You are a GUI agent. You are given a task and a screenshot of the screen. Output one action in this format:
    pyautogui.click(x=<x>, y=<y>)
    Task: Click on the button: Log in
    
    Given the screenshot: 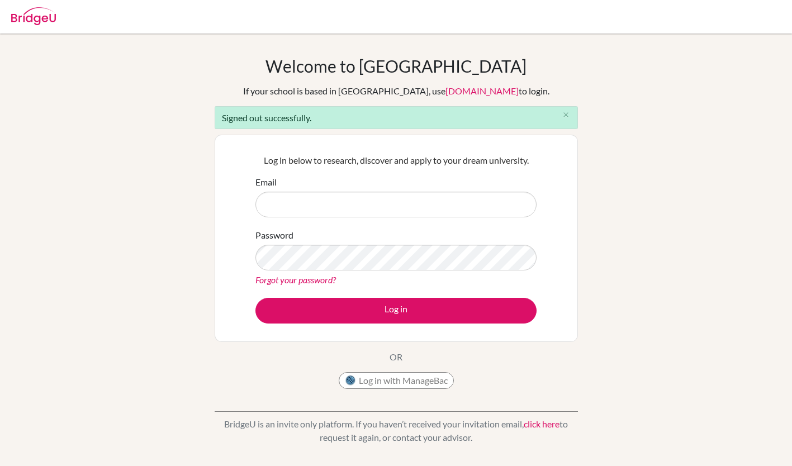 What is the action you would take?
    pyautogui.click(x=396, y=311)
    